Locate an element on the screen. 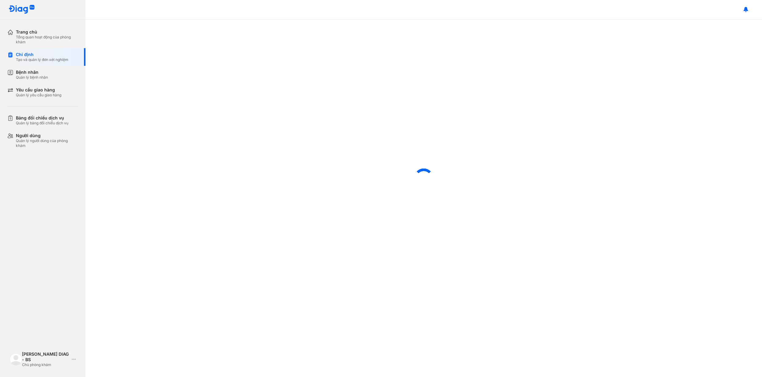 The width and height of the screenshot is (762, 377). div: Quản lý người dùng của phòng khám is located at coordinates (47, 143).